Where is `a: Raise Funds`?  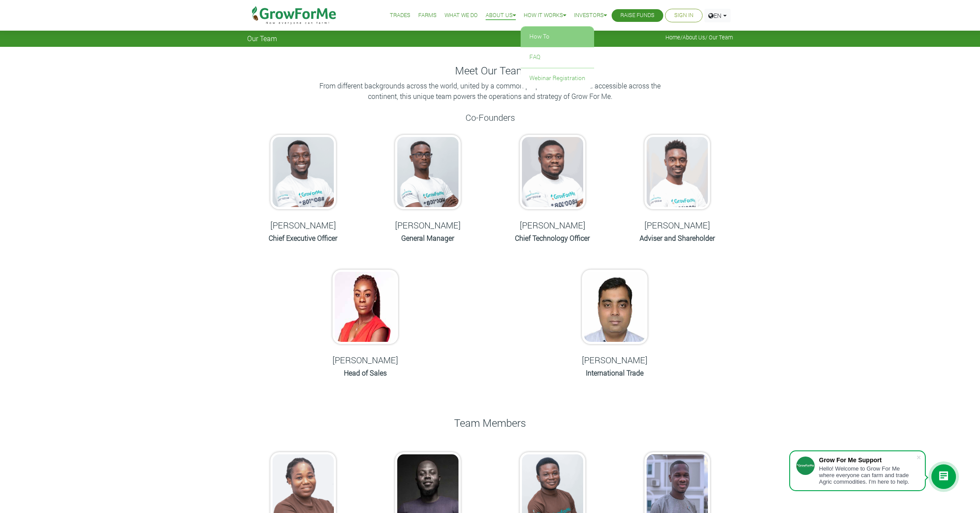
a: Raise Funds is located at coordinates (637, 15).